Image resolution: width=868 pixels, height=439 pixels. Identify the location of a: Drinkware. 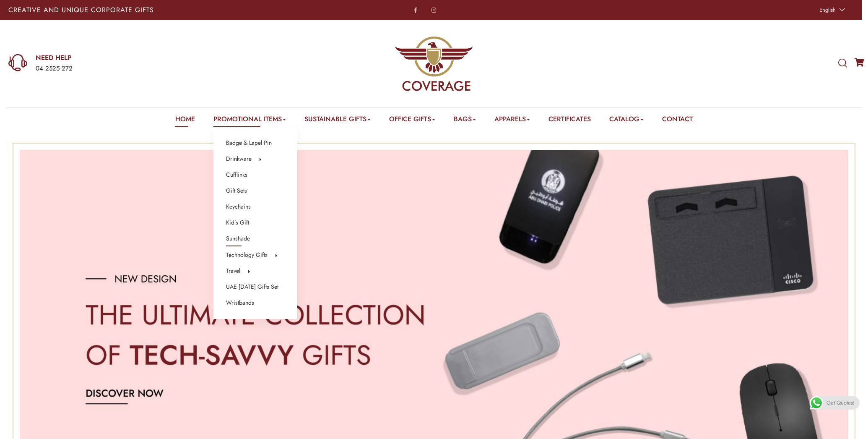
(238, 159).